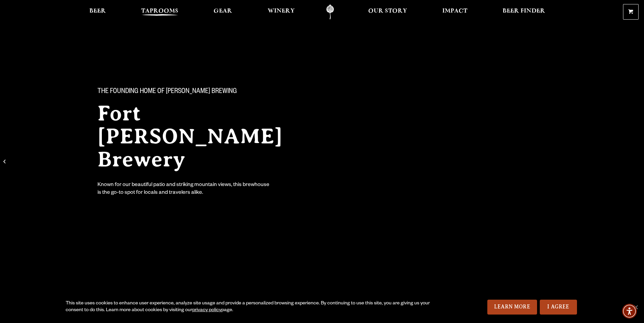 This screenshot has width=644, height=323. I want to click on a: Winery, so click(281, 12).